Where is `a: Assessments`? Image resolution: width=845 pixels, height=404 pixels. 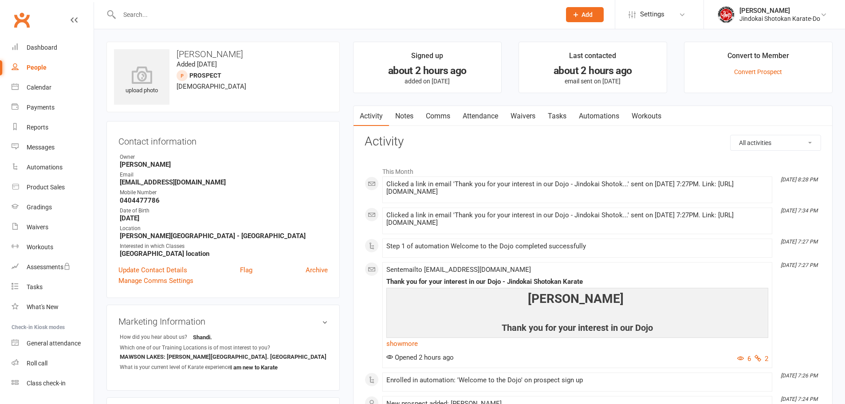
a: Assessments is located at coordinates (52, 267).